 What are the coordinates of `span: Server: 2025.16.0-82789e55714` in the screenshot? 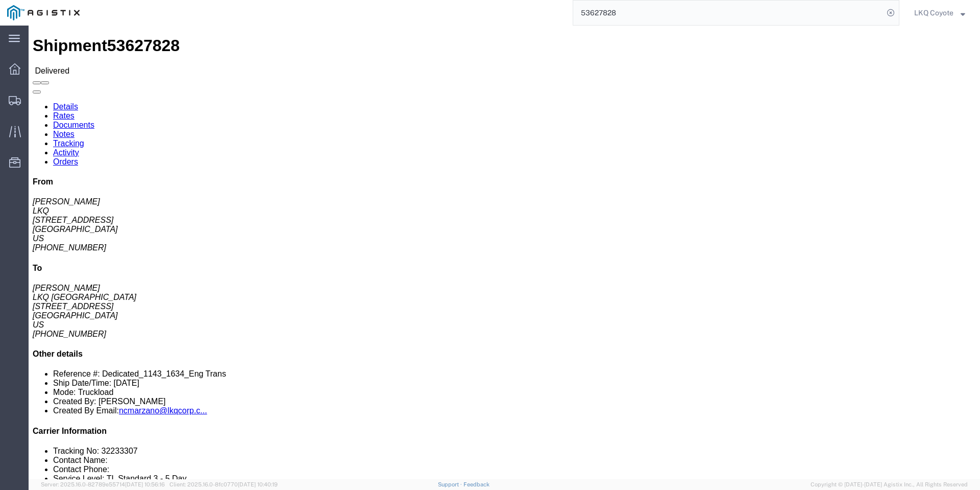 It's located at (102, 484).